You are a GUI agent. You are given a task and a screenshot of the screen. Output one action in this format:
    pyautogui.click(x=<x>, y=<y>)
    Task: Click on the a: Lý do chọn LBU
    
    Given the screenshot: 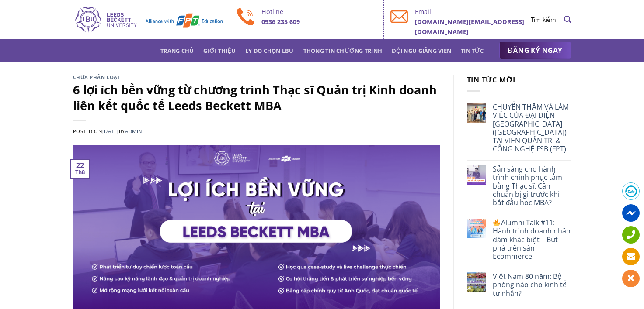 What is the action you would take?
    pyautogui.click(x=270, y=51)
    